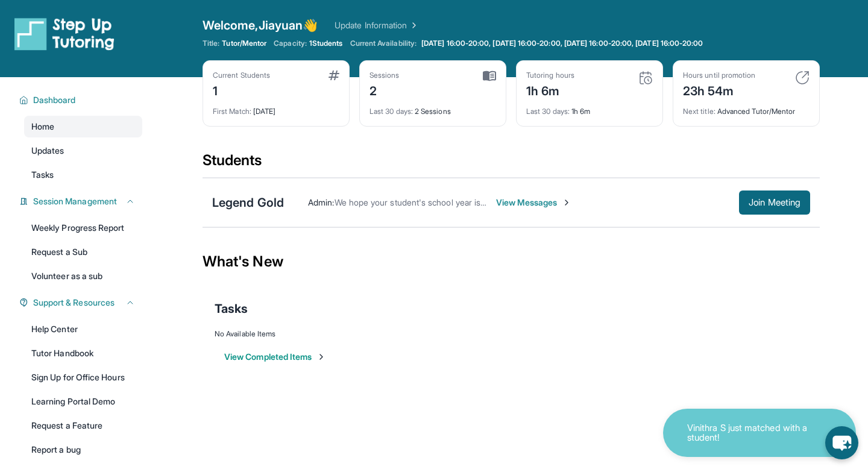 The height and width of the screenshot is (469, 868). Describe the element at coordinates (385, 90) in the screenshot. I see `div: 2` at that location.